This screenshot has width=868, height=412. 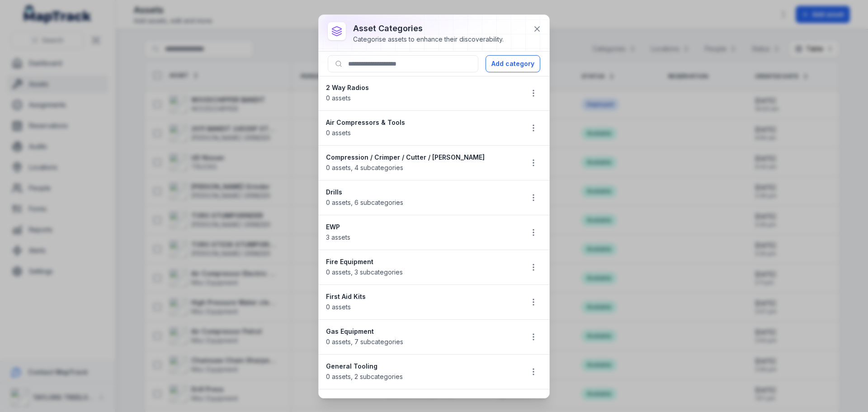 What do you see at coordinates (421, 123) in the screenshot?
I see `strong: Air Compressors & Tools` at bounding box center [421, 123].